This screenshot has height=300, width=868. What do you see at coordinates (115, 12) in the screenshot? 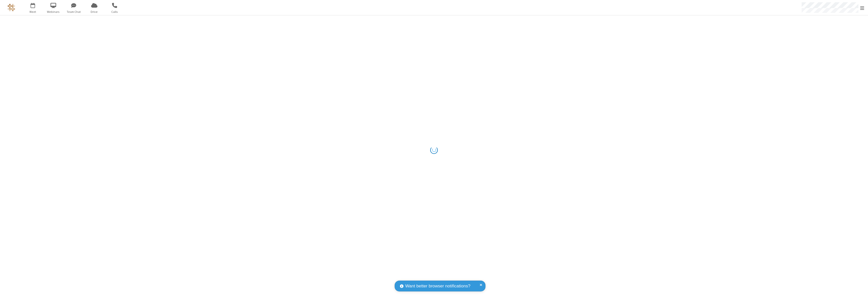
I see `span: Calls` at bounding box center [115, 12].